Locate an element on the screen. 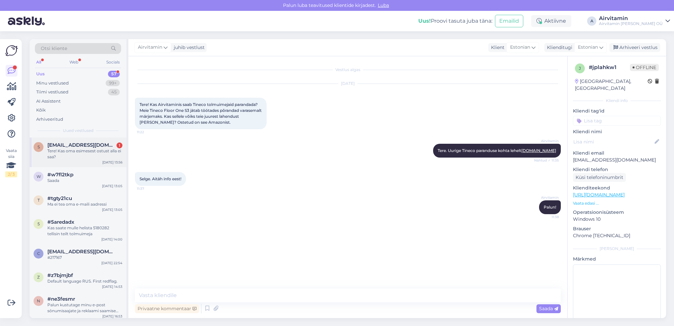 This screenshot has width=674, height=326. p: Märkmed is located at coordinates (617, 259).